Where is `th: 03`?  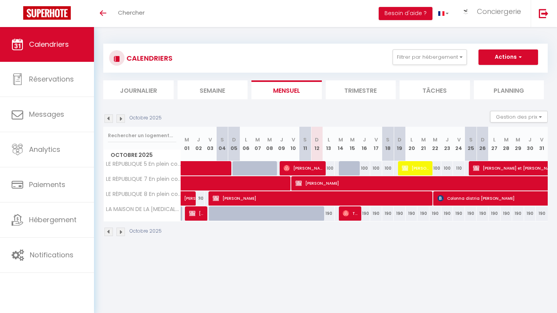
th: 03 is located at coordinates (210, 144).